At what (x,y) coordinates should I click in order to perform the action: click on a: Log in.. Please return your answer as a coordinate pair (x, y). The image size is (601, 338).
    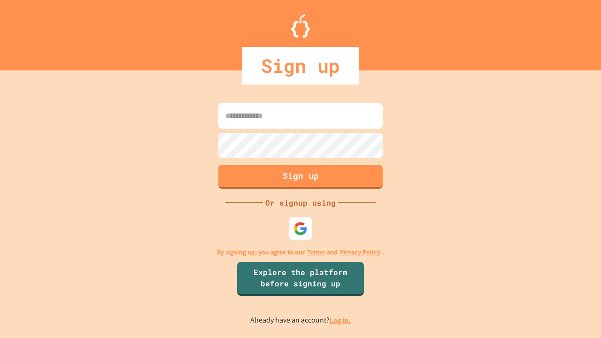
    Looking at the image, I should click on (341, 320).